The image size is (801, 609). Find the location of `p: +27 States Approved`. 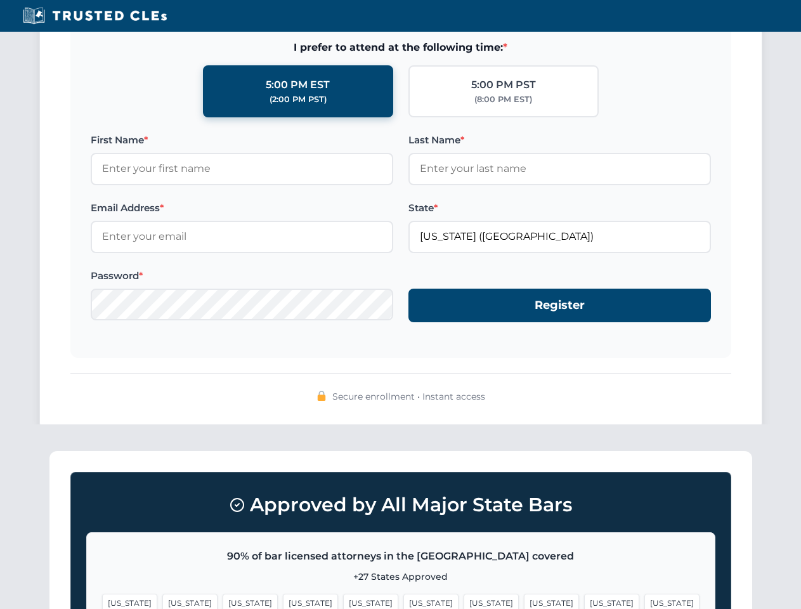

p: +27 States Approved is located at coordinates (401, 576).